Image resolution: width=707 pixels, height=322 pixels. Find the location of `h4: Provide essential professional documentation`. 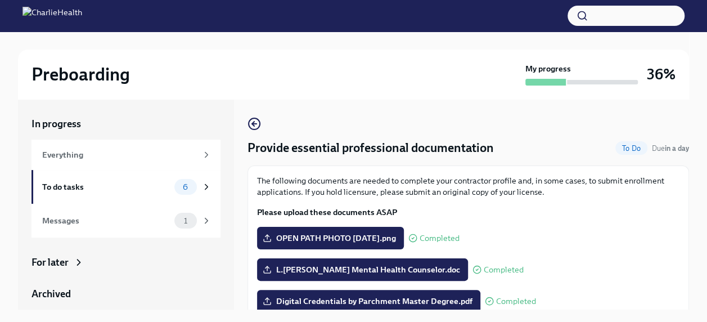

h4: Provide essential professional documentation is located at coordinates (371, 148).